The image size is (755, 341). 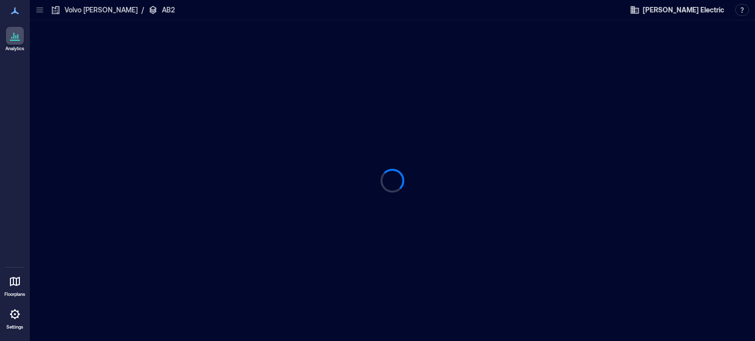 What do you see at coordinates (15, 295) in the screenshot?
I see `p: Floorplans` at bounding box center [15, 295].